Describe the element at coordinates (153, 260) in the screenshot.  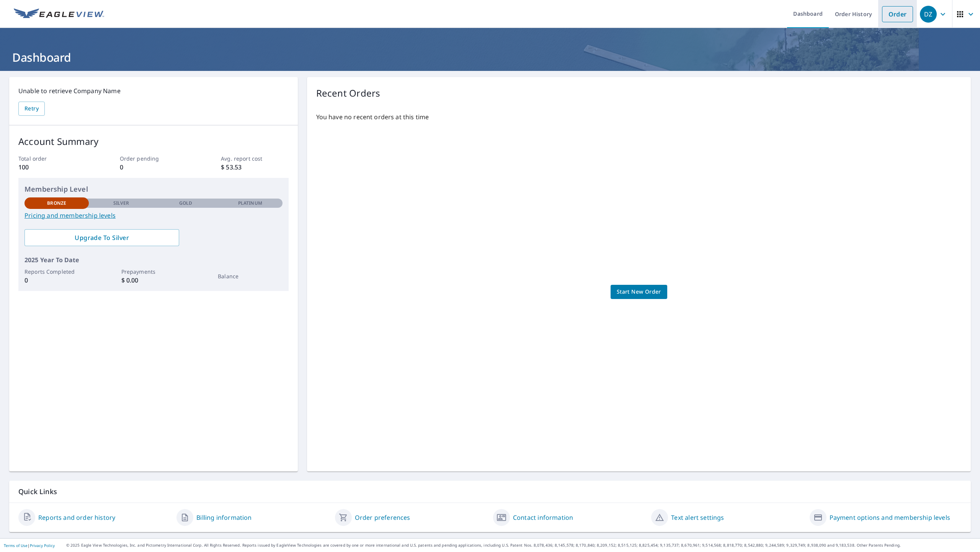
I see `p: 2025 Year To Date` at that location.